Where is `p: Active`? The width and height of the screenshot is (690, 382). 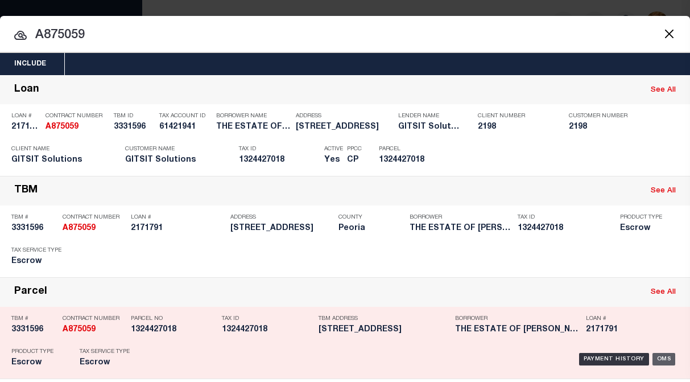
p: Active is located at coordinates (334, 149).